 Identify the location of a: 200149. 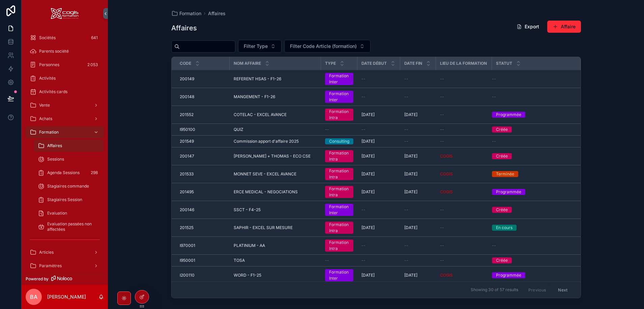
(203, 79).